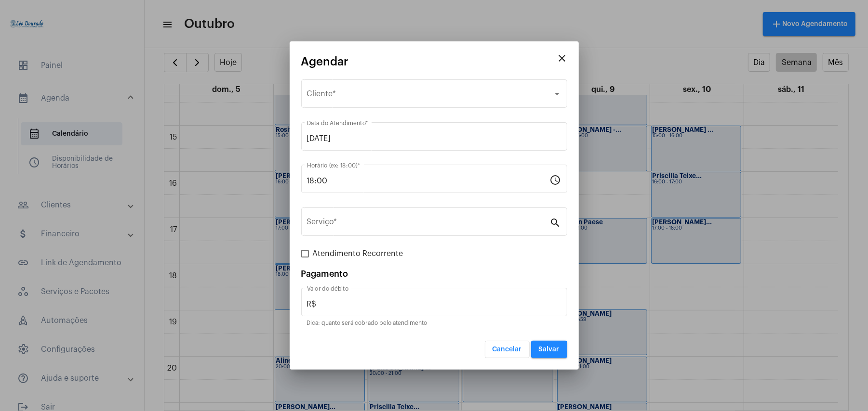  I want to click on input: Horário, so click(428, 181).